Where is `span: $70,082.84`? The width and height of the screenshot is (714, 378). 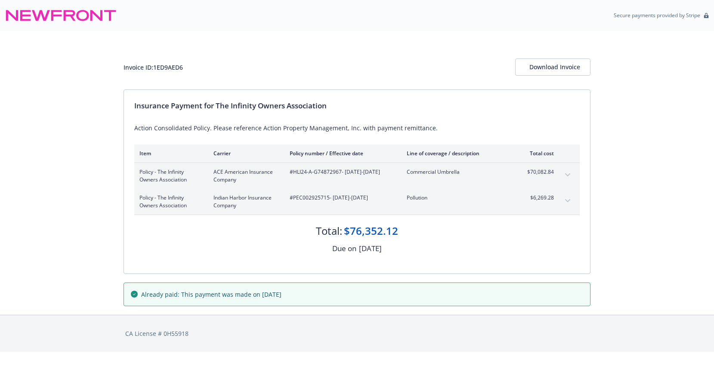
span: $70,082.84 is located at coordinates (537, 172).